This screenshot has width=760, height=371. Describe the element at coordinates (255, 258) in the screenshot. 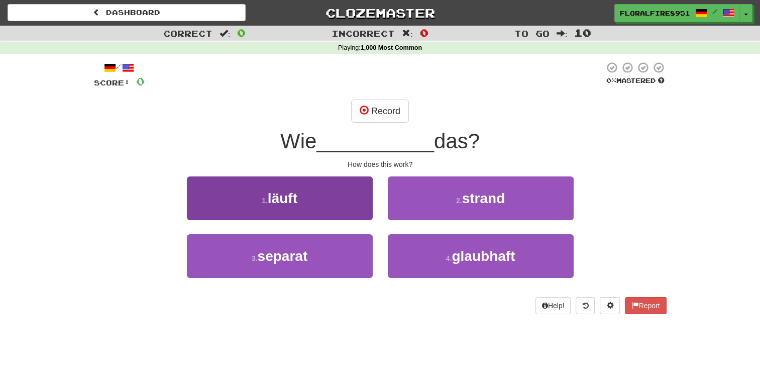

I see `small: 3 .` at that location.